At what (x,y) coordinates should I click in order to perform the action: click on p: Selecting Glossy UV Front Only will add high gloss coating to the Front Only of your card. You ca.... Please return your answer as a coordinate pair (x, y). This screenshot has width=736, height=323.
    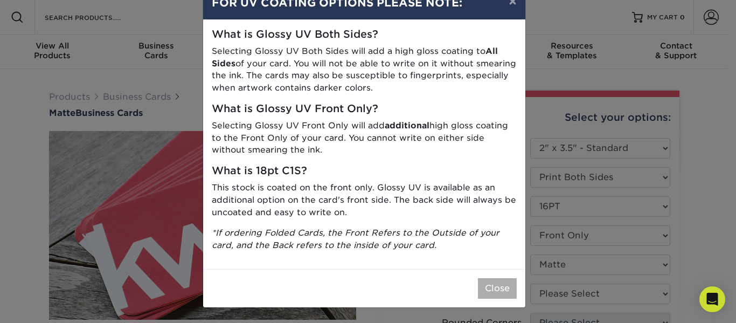
    Looking at the image, I should click on (364, 138).